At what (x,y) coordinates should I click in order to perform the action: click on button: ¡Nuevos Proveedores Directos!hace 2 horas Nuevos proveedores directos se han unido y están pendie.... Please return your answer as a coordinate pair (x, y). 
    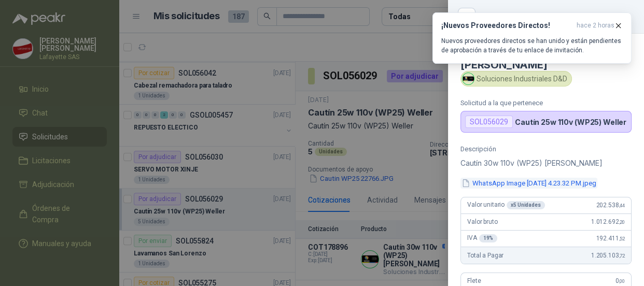
    Looking at the image, I should click on (532, 38).